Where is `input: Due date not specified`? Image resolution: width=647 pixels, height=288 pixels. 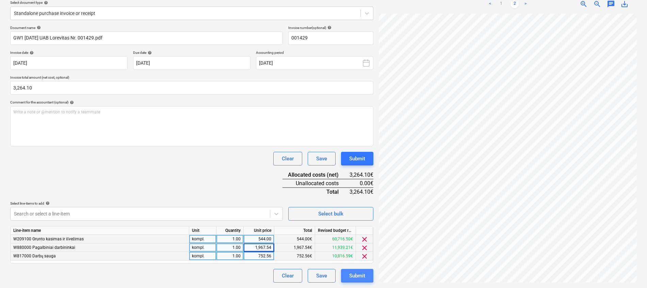 input: Due date not specified is located at coordinates (192, 63).